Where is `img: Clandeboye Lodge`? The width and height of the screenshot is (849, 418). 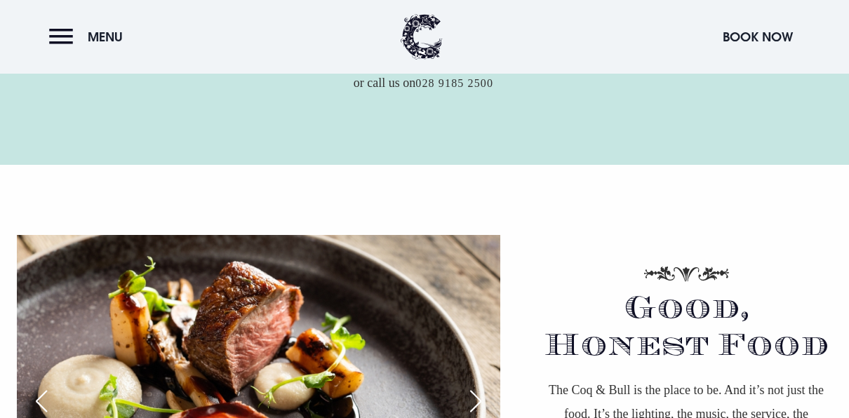 img: Clandeboye Lodge is located at coordinates (422, 36).